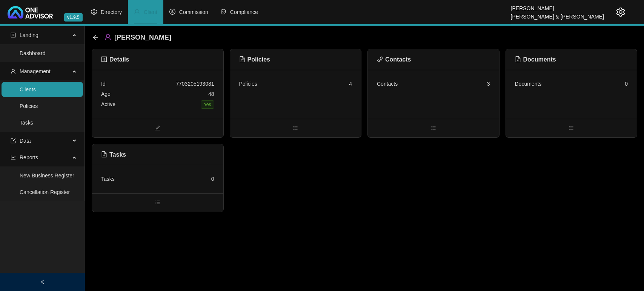 The width and height of the screenshot is (644, 291). What do you see at coordinates (28, 89) in the screenshot?
I see `a: Clients` at bounding box center [28, 89].